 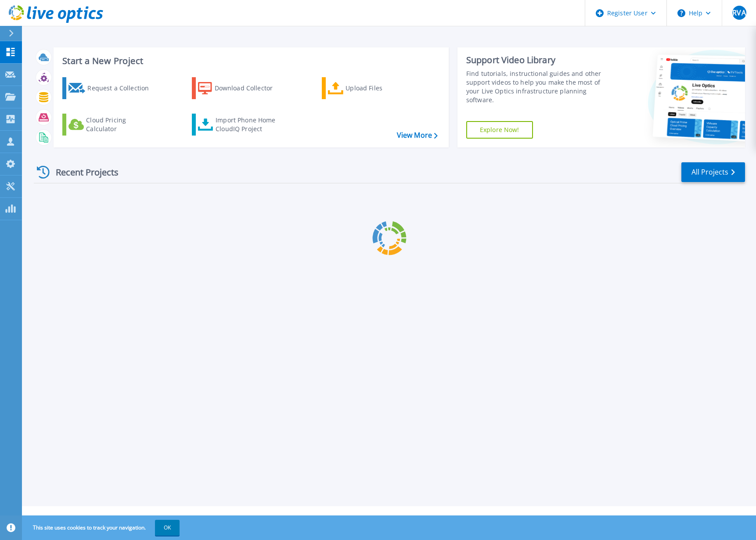 What do you see at coordinates (539, 87) in the screenshot?
I see `div: Find tutorials, instructional guides and other support videos to help you make the most of your L...` at bounding box center [539, 87].